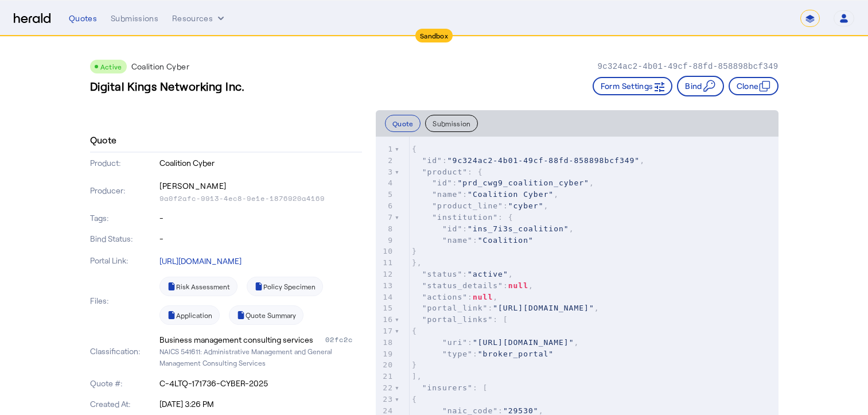 The height and width of the screenshot is (415, 868). I want to click on span: "portal_link", so click(455, 308).